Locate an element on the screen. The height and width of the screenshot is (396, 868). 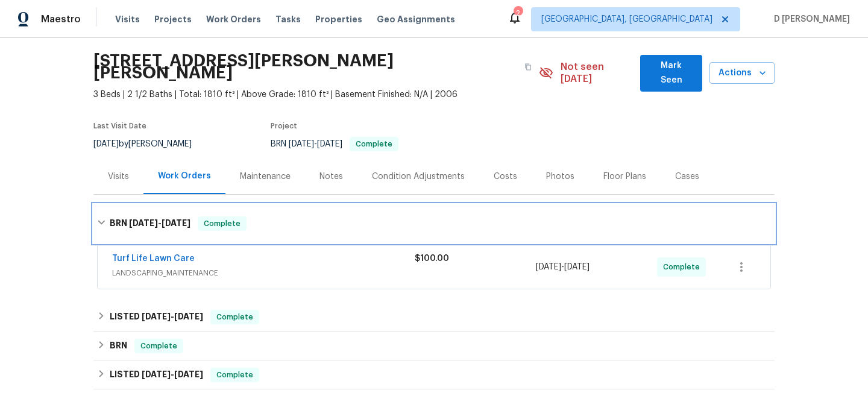
div: Condition Adjustments is located at coordinates (418, 176).